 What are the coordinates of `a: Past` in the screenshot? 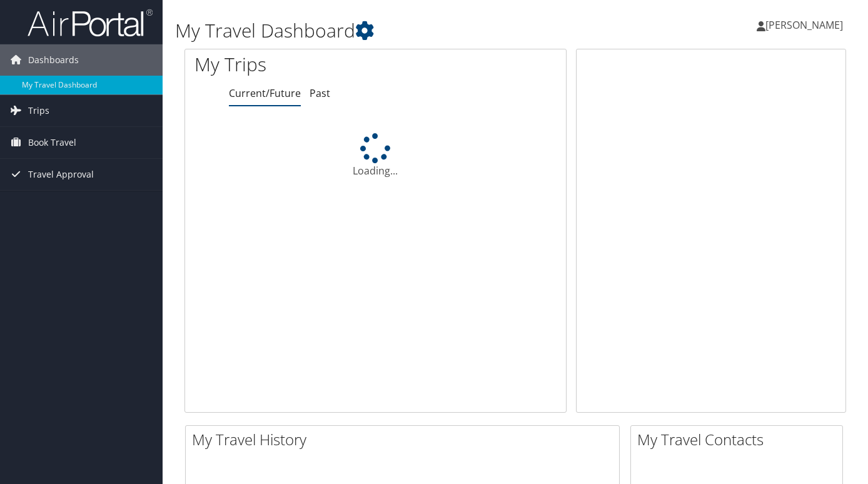 It's located at (320, 93).